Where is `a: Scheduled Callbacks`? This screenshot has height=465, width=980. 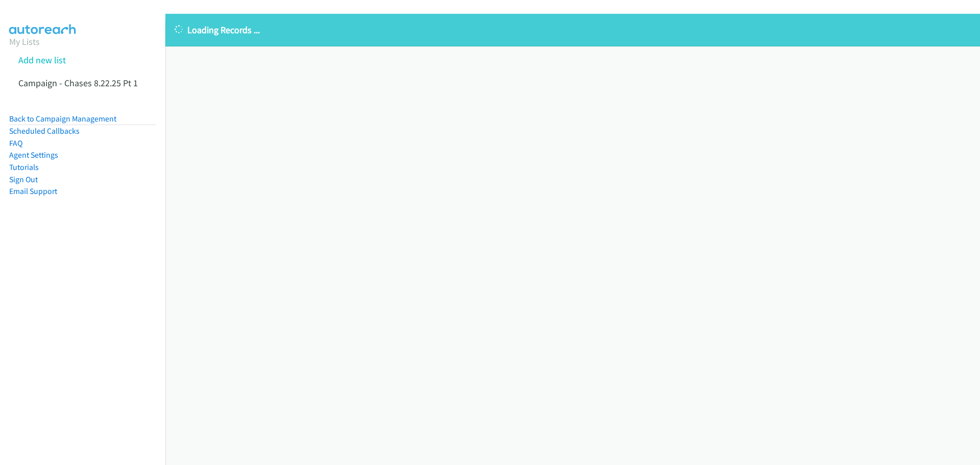
a: Scheduled Callbacks is located at coordinates (44, 131).